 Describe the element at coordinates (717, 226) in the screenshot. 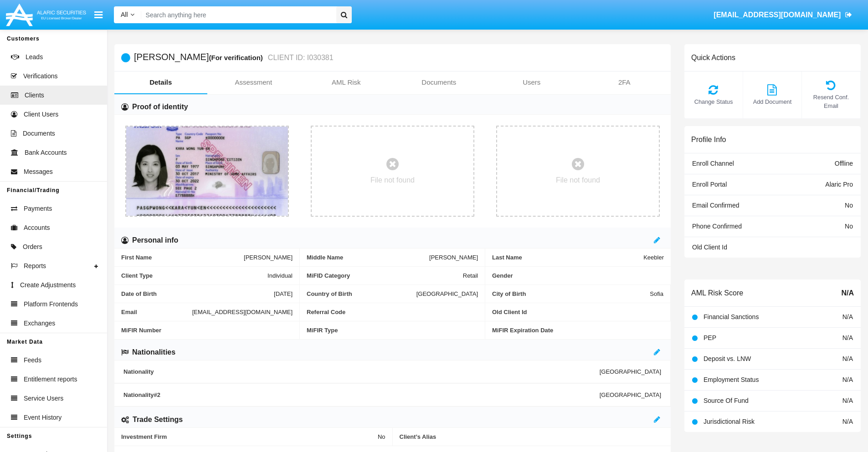

I see `span: Phone Confirmed` at that location.